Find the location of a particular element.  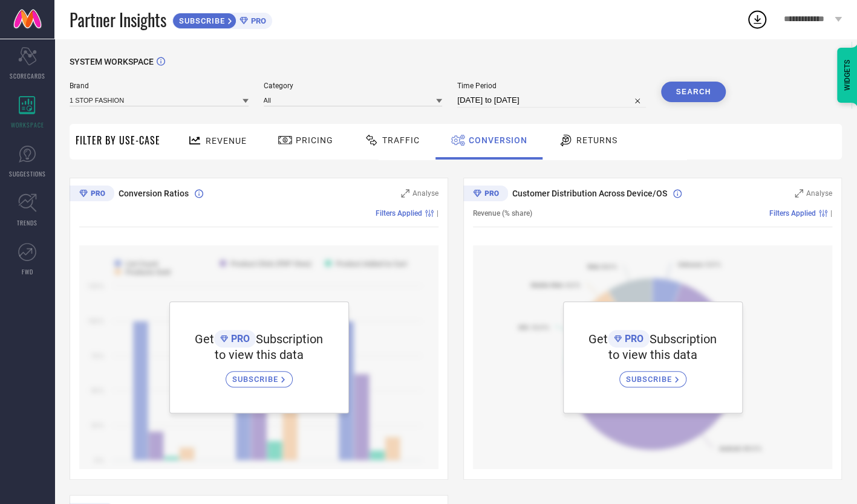

a: SUBSCRIBEPRO is located at coordinates (222, 19).